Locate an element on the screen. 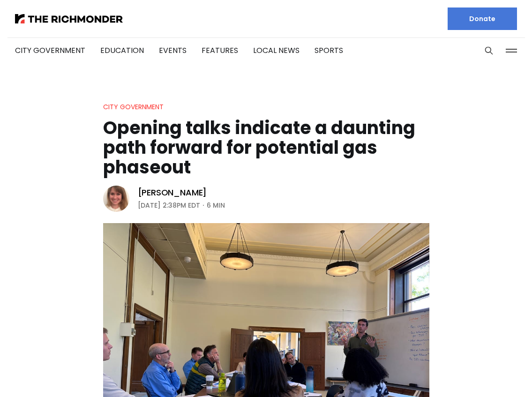 The image size is (532, 397). span: 6 min is located at coordinates (216, 205).